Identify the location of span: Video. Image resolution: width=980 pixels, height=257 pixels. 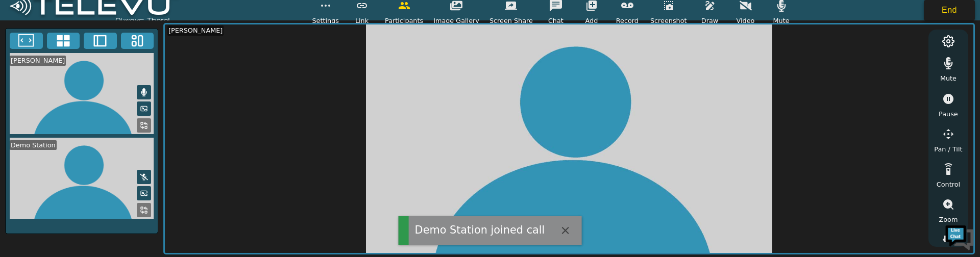
(746, 20).